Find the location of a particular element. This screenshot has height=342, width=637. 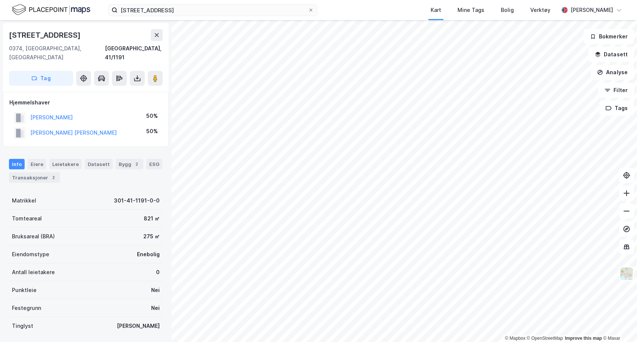

button: Tags is located at coordinates (616, 108).